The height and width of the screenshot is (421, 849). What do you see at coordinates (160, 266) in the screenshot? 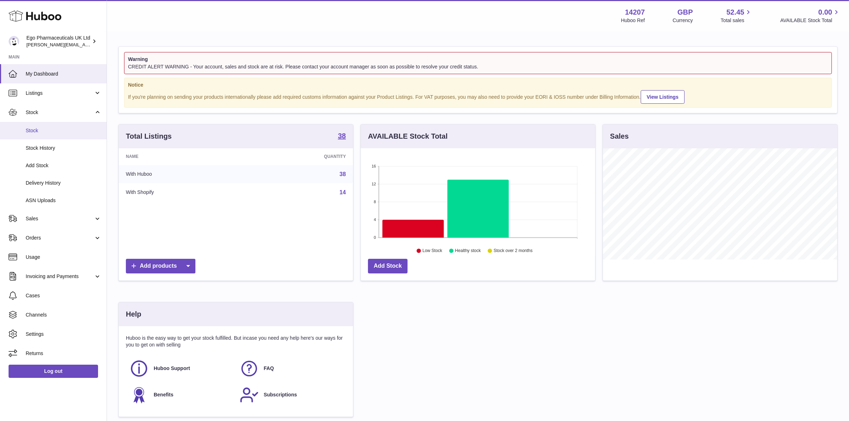
I see `a: Add products` at bounding box center [160, 266].